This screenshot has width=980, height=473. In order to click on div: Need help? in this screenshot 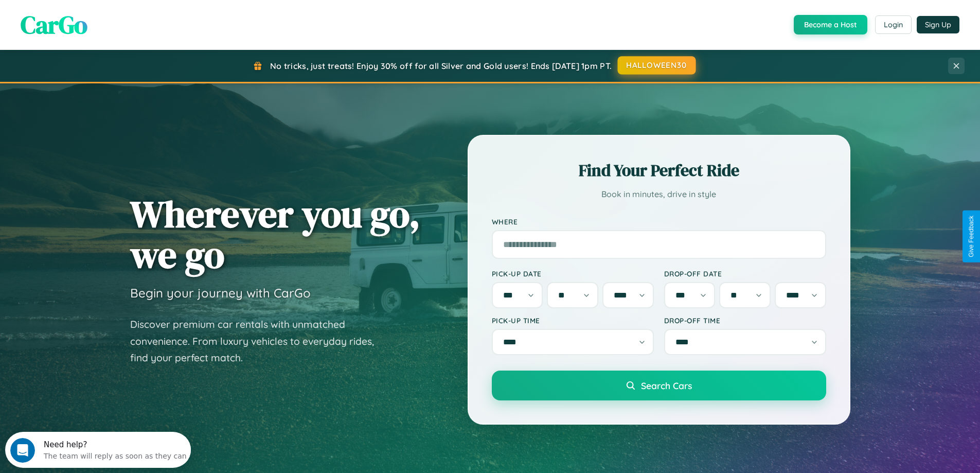, I will do `click(110, 13)`.